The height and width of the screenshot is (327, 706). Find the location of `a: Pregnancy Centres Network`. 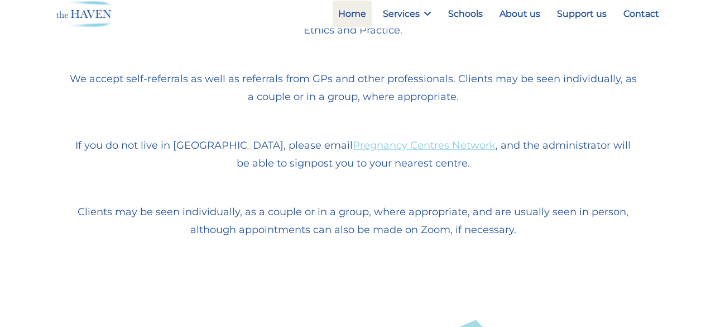

a: Pregnancy Centres Network is located at coordinates (424, 145).